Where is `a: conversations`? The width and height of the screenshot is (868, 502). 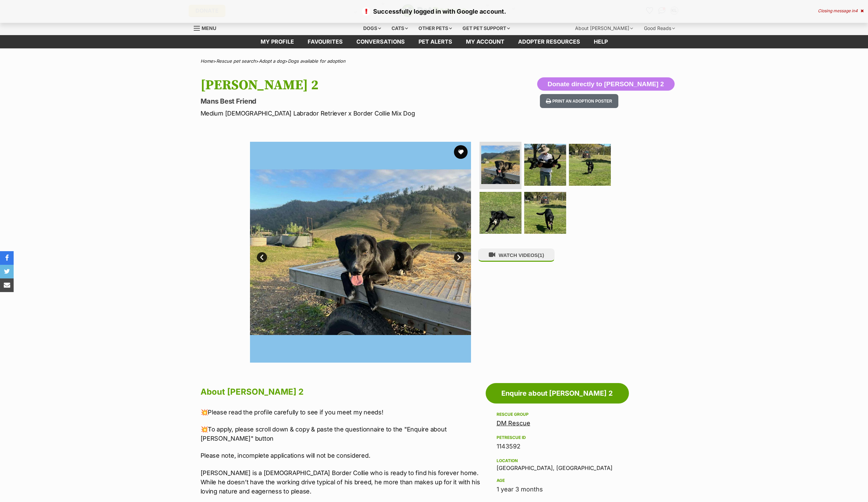 a: conversations is located at coordinates (381, 42).